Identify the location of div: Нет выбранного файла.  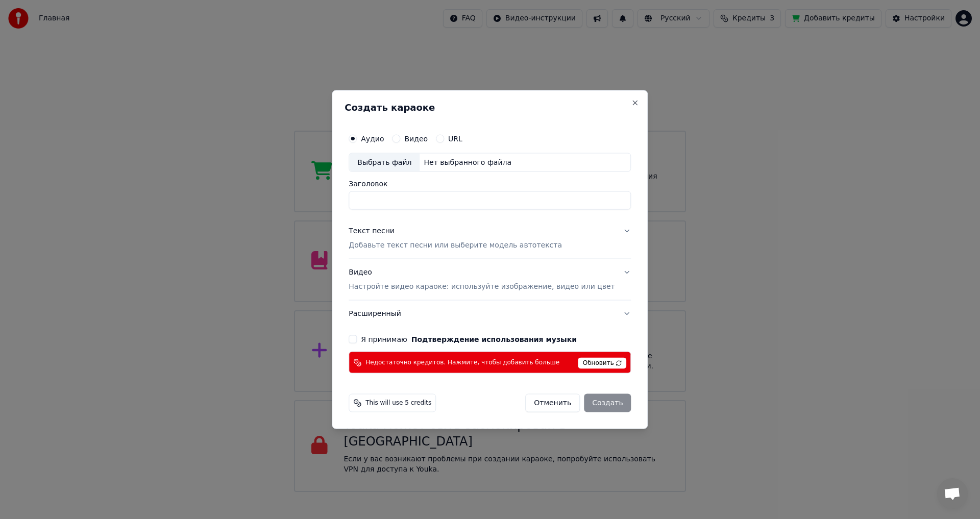
(468, 162).